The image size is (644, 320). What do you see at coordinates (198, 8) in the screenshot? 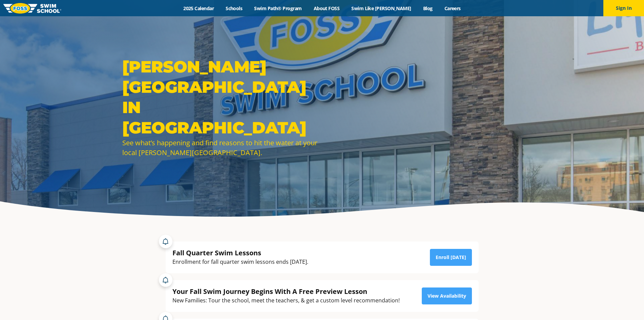
I see `a: 2025 Calendar` at bounding box center [198, 8].